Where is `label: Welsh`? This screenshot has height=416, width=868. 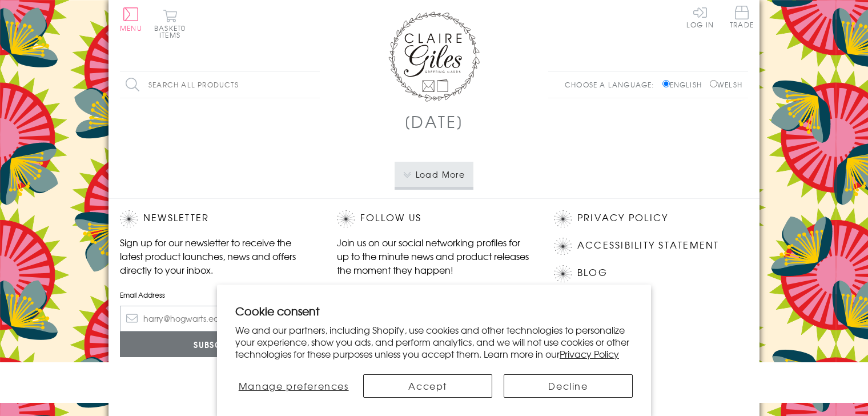 label: Welsh is located at coordinates (726, 85).